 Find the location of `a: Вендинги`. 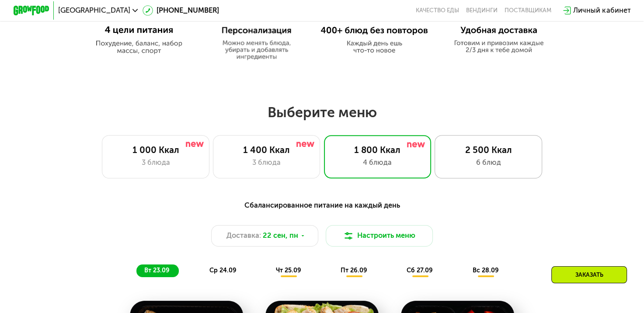

a: Вендинги is located at coordinates (482, 10).